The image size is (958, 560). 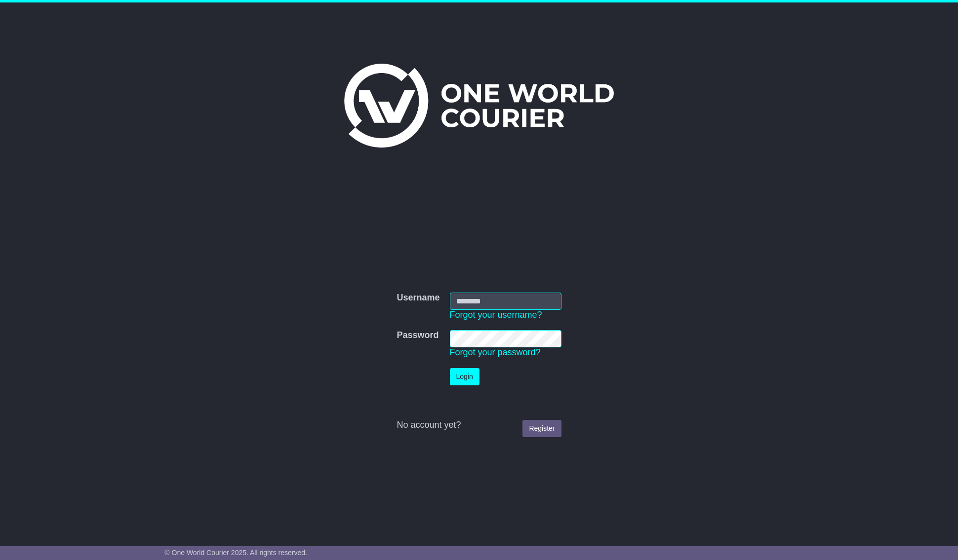 I want to click on a: Register, so click(x=542, y=429).